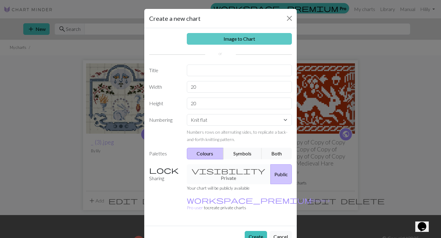  What do you see at coordinates (164, 70) in the screenshot?
I see `label: Title` at bounding box center [164, 70].